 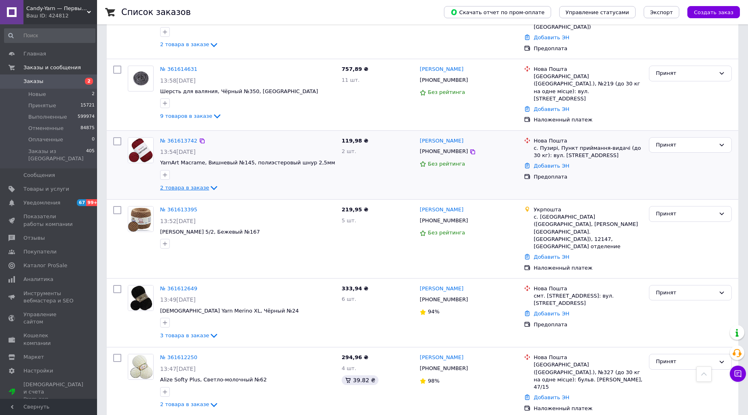 What do you see at coordinates (710, 12) in the screenshot?
I see `a: Создать заказ` at bounding box center [710, 12].